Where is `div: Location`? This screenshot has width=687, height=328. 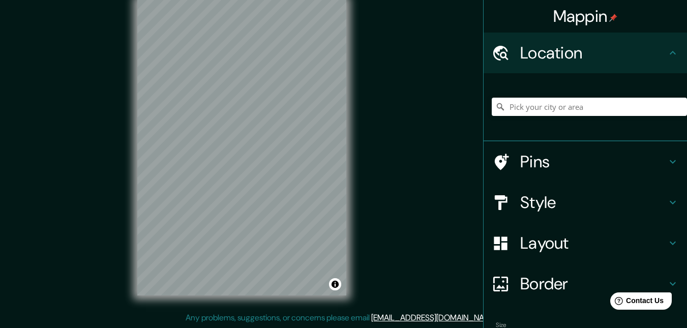 div: Location is located at coordinates (585, 53).